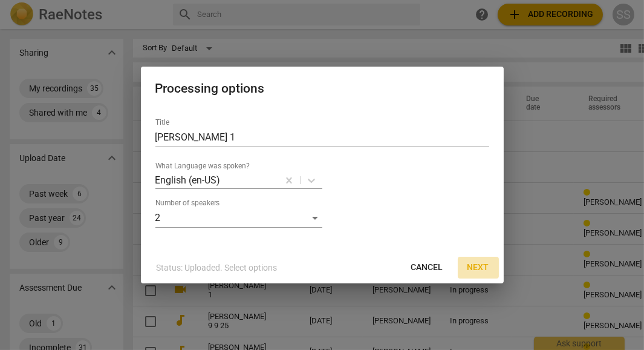 This screenshot has width=644, height=350. I want to click on label: Number of speakers, so click(187, 203).